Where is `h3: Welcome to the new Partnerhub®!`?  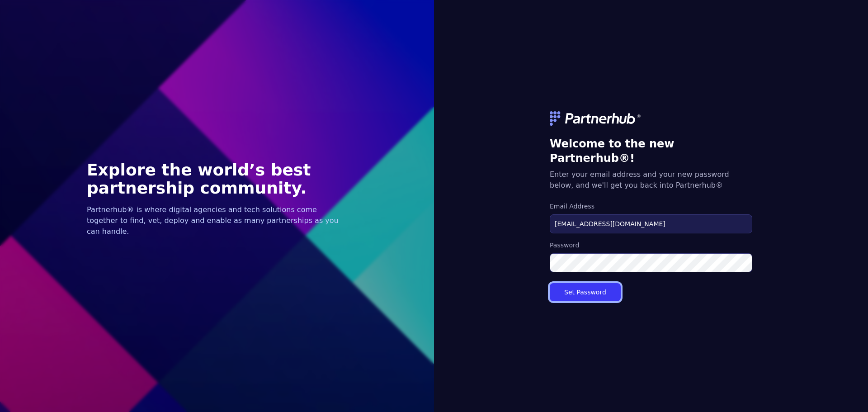
h3: Welcome to the new Partnerhub®! is located at coordinates (651, 151).